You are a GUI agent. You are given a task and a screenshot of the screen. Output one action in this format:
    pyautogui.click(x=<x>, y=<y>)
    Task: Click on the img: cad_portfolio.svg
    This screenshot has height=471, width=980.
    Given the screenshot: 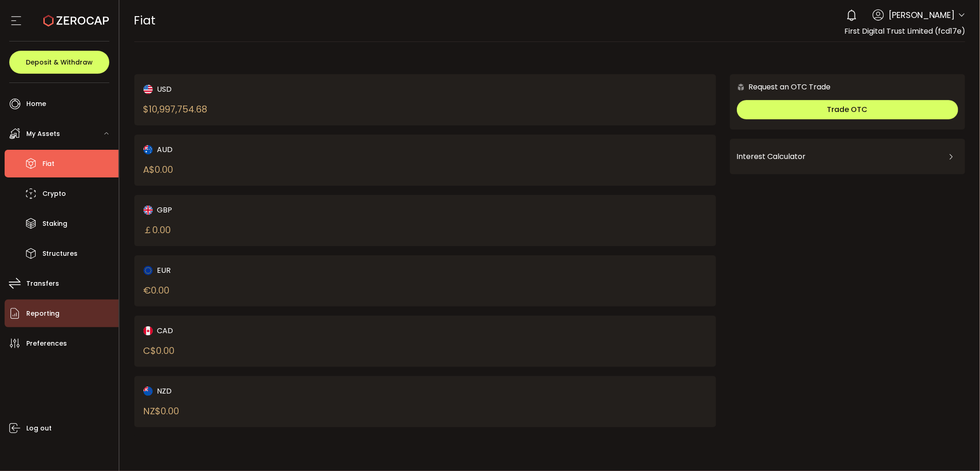 What is the action you would take?
    pyautogui.click(x=148, y=331)
    